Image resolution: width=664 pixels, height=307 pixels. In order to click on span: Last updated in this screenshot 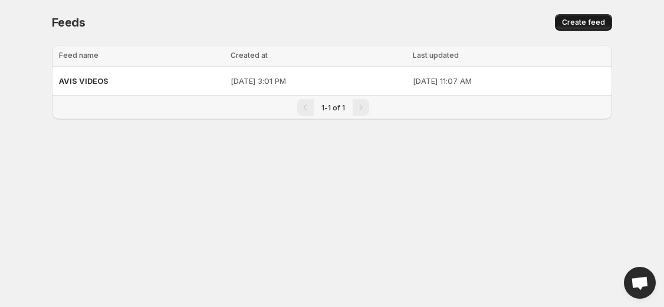, I will do `click(436, 55)`.